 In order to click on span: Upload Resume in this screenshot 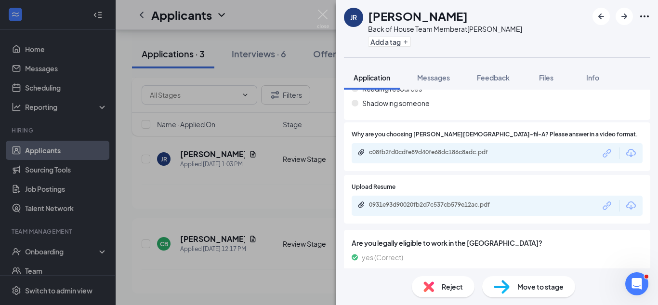, I will do `click(373, 187)`.